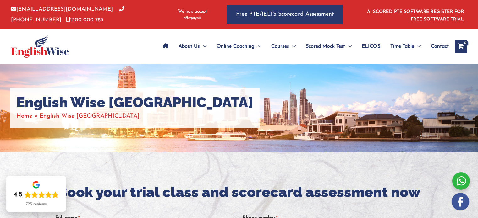  Describe the element at coordinates (440, 47) in the screenshot. I see `span: Contact` at that location.